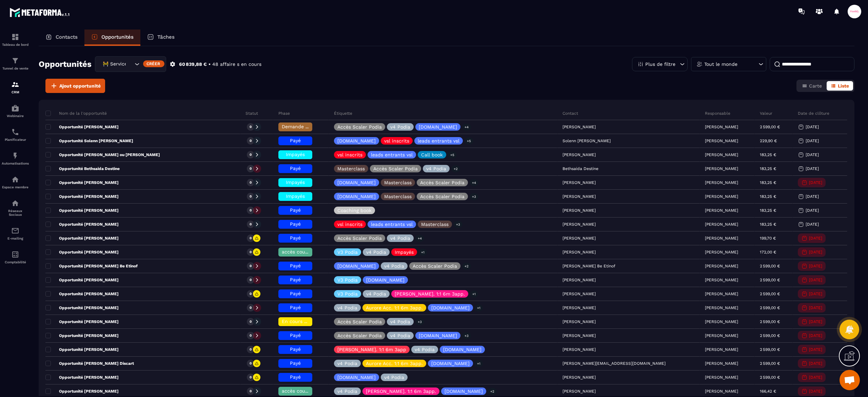 This screenshot has width=868, height=397. Describe the element at coordinates (815, 86) in the screenshot. I see `span: Carte` at that location.